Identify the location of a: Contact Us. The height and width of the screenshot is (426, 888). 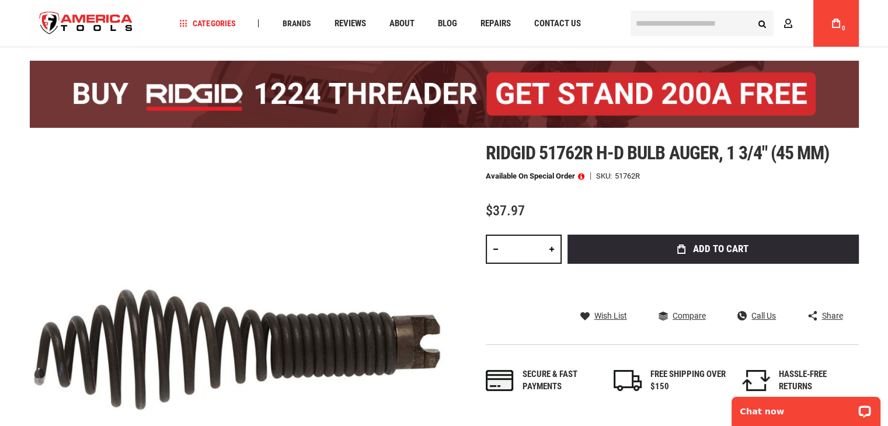
(557, 23).